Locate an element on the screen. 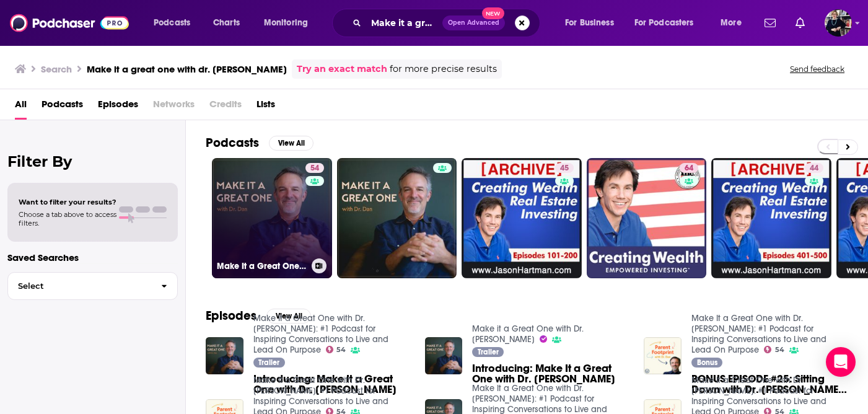 The width and height of the screenshot is (868, 414). span: Networks is located at coordinates (174, 106).